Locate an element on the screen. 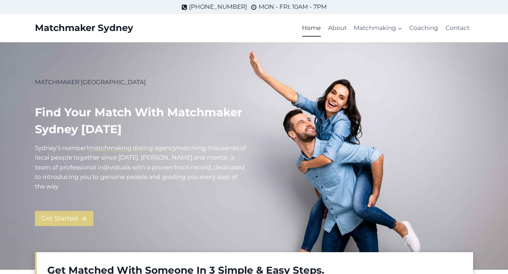  mark: matchmaking dating agency is located at coordinates (132, 148).